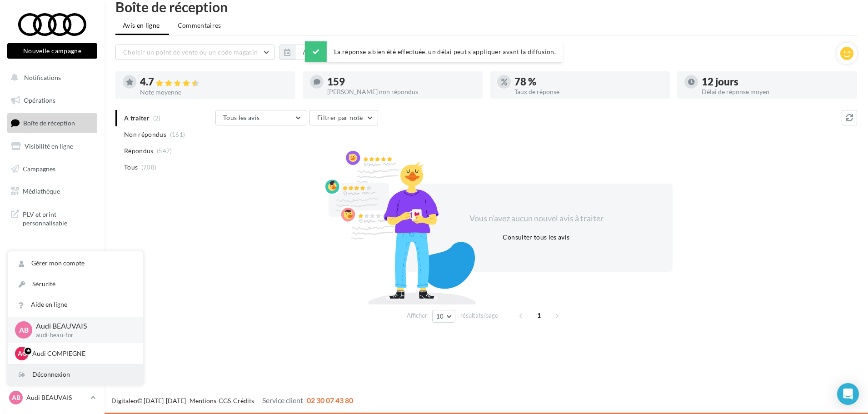  Describe the element at coordinates (282, 399) in the screenshot. I see `span: Service client` at that location.